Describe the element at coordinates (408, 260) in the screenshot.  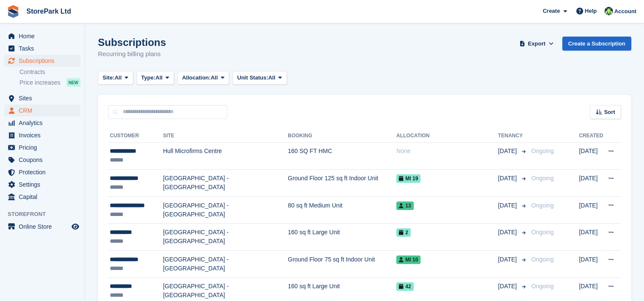
I see `span: MI 10` at that location.